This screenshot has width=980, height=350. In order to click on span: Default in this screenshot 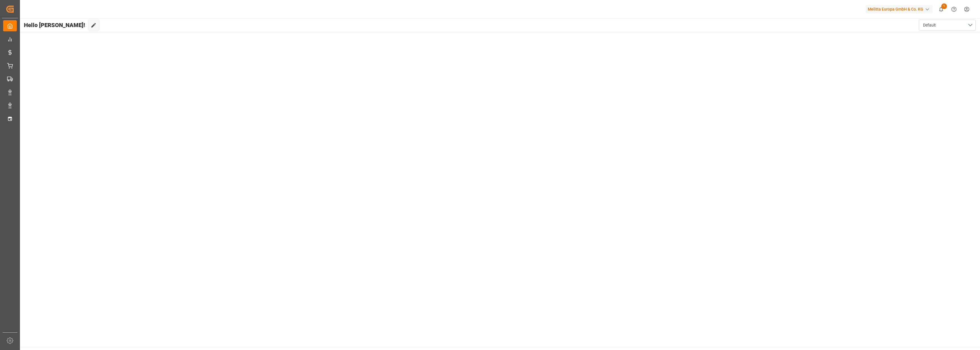, I will do `click(930, 25)`.